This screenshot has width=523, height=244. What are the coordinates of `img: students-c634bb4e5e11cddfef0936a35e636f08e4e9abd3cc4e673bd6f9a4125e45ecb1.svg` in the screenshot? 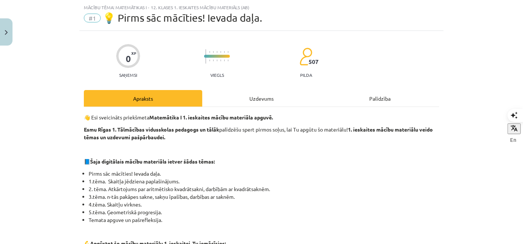 It's located at (306, 57).